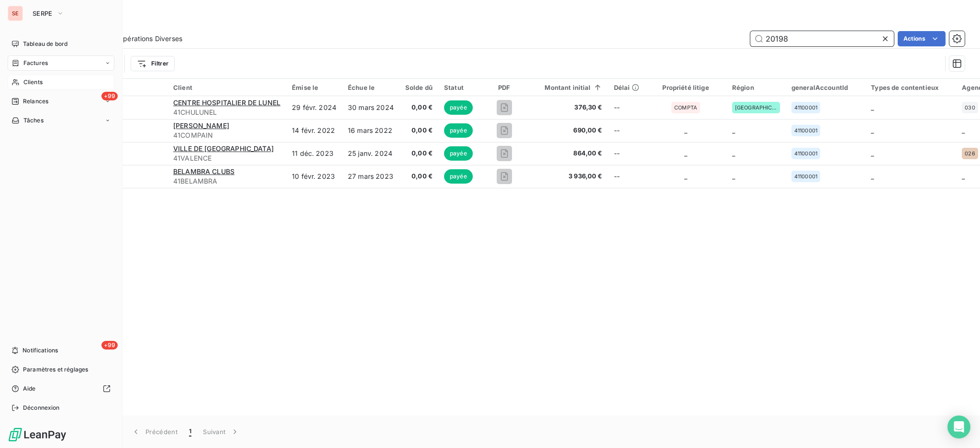 The height and width of the screenshot is (448, 980). I want to click on td: 16 mars 2022, so click(371, 130).